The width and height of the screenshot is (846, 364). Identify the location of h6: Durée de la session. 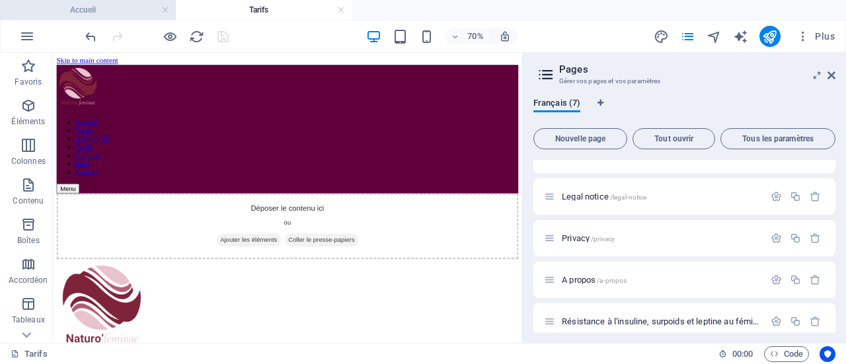
(736, 354).